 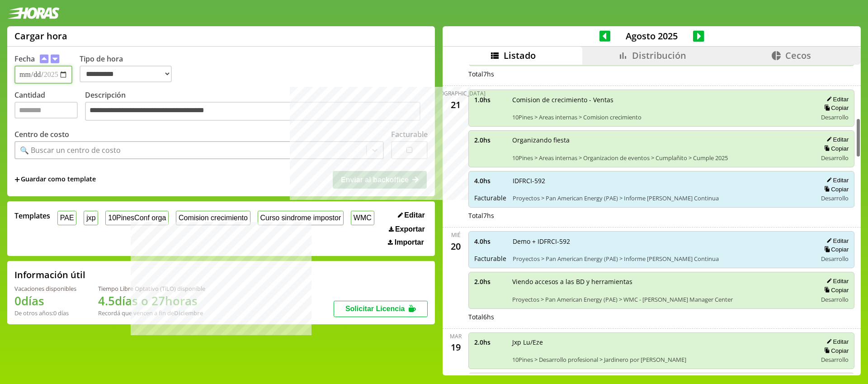 What do you see at coordinates (661, 180) in the screenshot?
I see `span: IDFRCI-592` at bounding box center [661, 180].